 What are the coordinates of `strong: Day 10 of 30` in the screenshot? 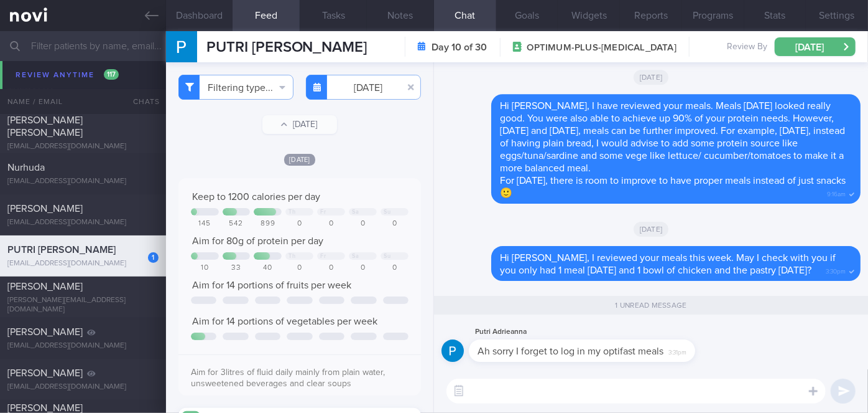 It's located at (460, 47).